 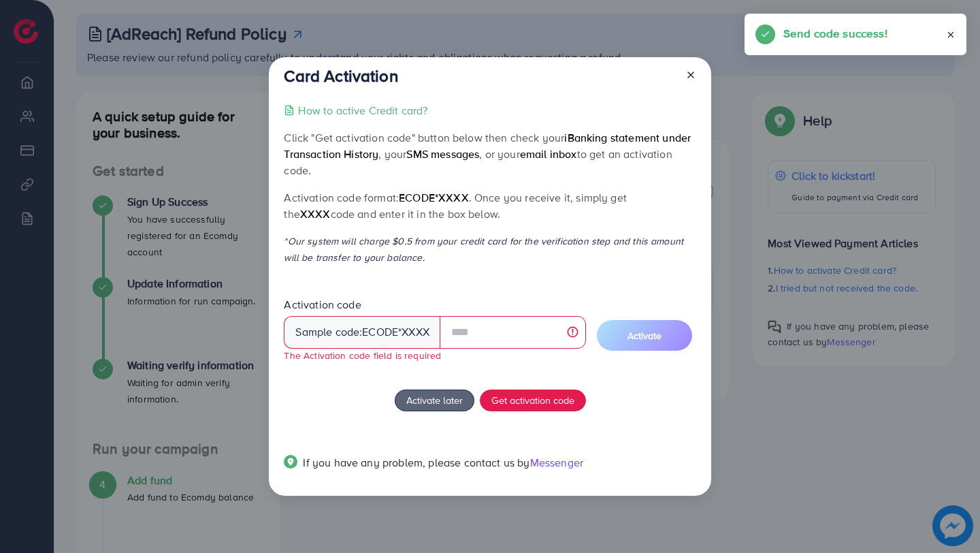 I want to click on small: The Activation code field is required, so click(x=362, y=355).